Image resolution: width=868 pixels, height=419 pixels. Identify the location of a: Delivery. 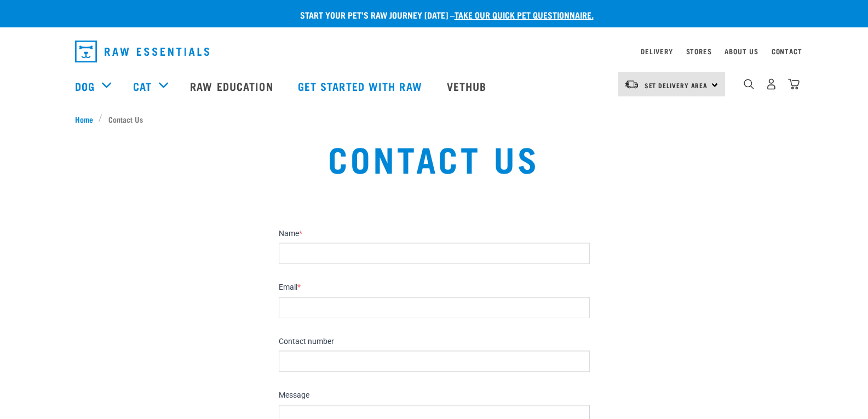
(657, 51).